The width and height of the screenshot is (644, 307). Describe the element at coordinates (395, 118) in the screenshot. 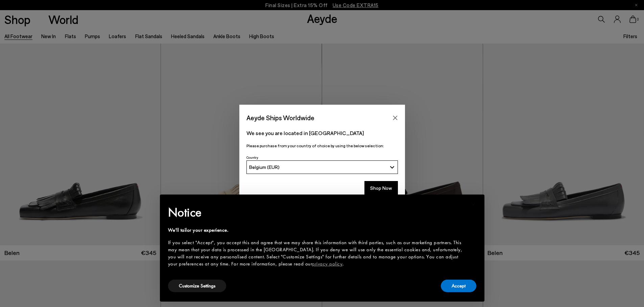

I see `button: Close` at that location.